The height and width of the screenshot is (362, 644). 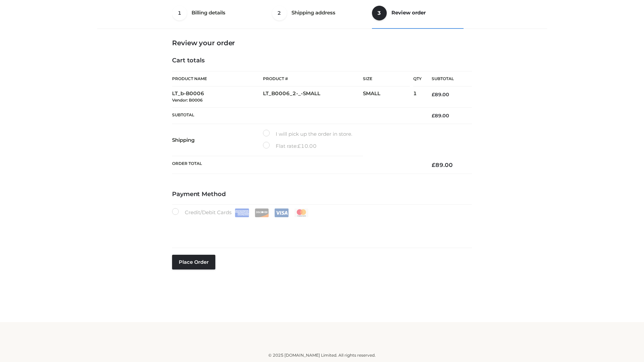 What do you see at coordinates (313, 96) in the screenshot?
I see `td: LT_B0006_2-_-SMALL` at bounding box center [313, 96].